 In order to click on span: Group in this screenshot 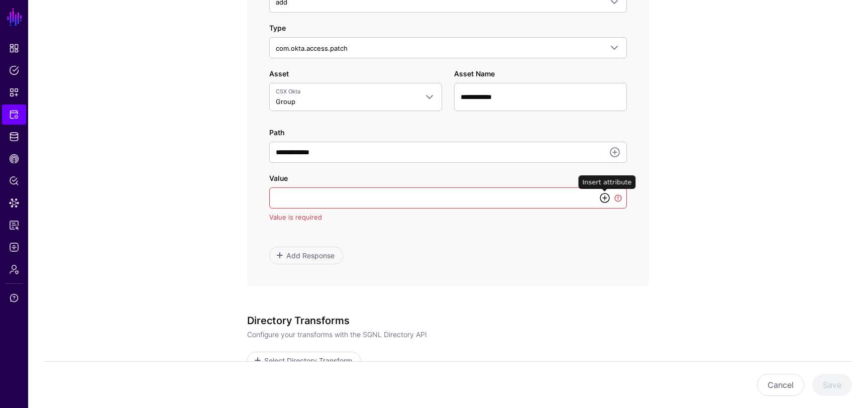, I will do `click(286, 102)`.